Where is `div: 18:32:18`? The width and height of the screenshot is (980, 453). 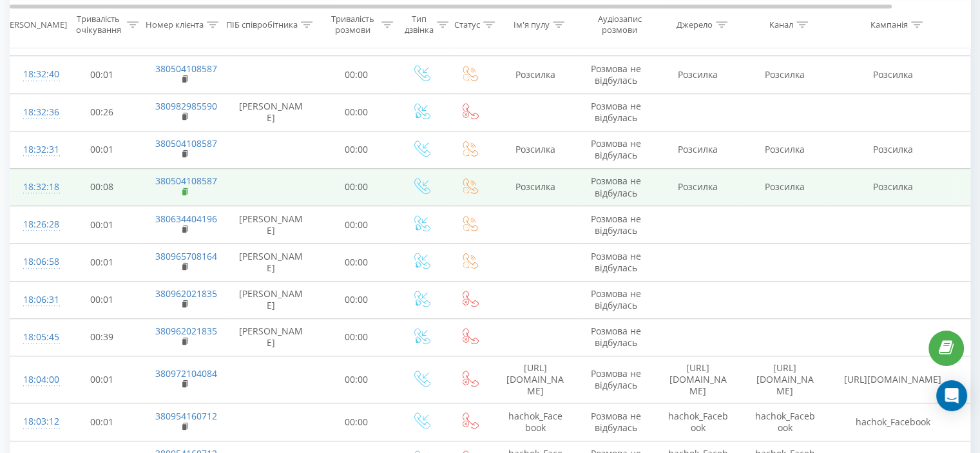
div: 18:32:18 is located at coordinates (36, 187).